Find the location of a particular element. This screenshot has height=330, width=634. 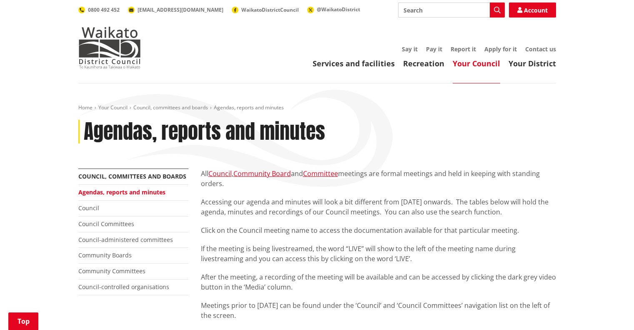

a: Contact us is located at coordinates (540, 49).